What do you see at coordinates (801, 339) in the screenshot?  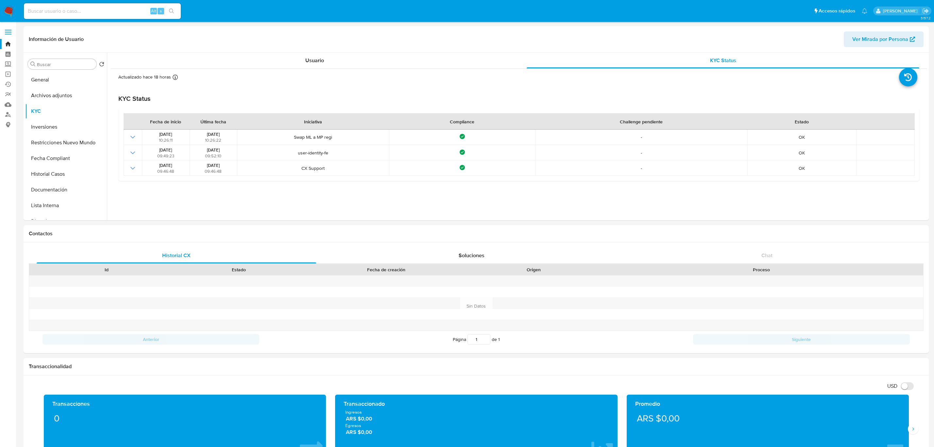 I see `button: Siguiente` at bounding box center [801, 339].